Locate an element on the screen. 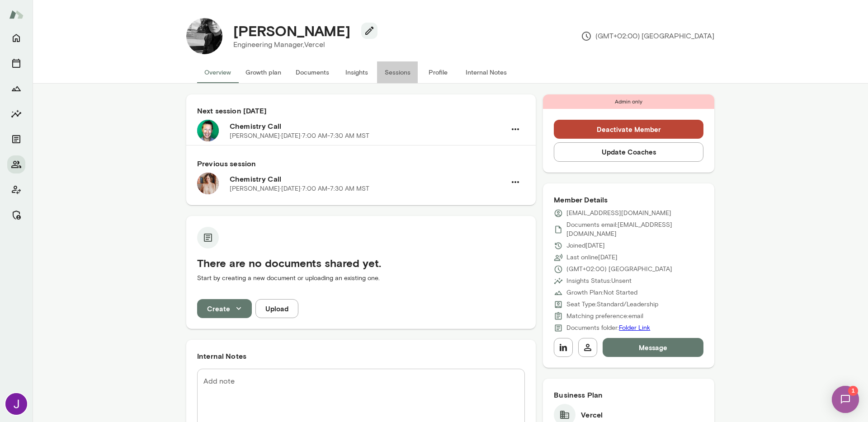  button: Profile is located at coordinates (438, 72).